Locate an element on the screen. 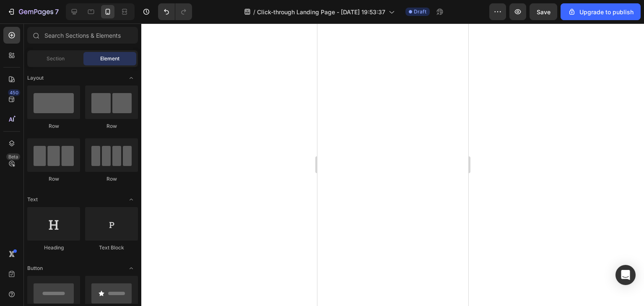 This screenshot has width=644, height=306. span: Text is located at coordinates (33, 200).